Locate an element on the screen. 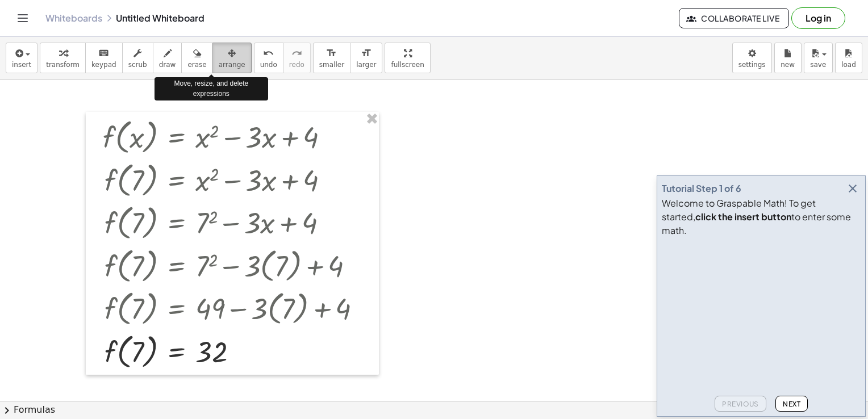  span: draw is located at coordinates (167, 65).